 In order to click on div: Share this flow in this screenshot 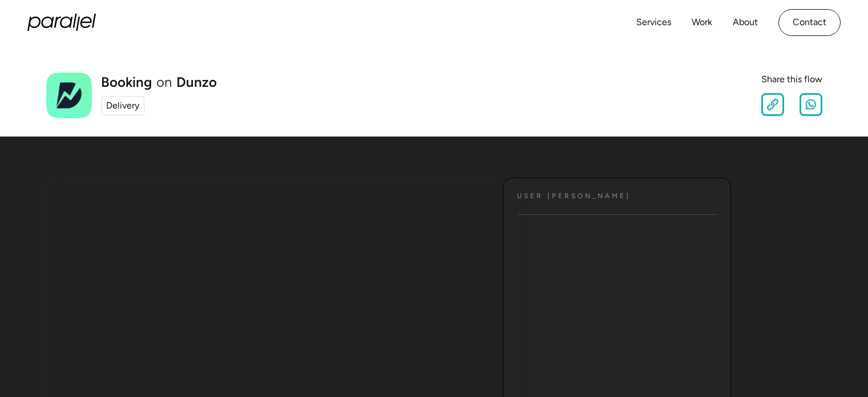, I will do `click(791, 80)`.